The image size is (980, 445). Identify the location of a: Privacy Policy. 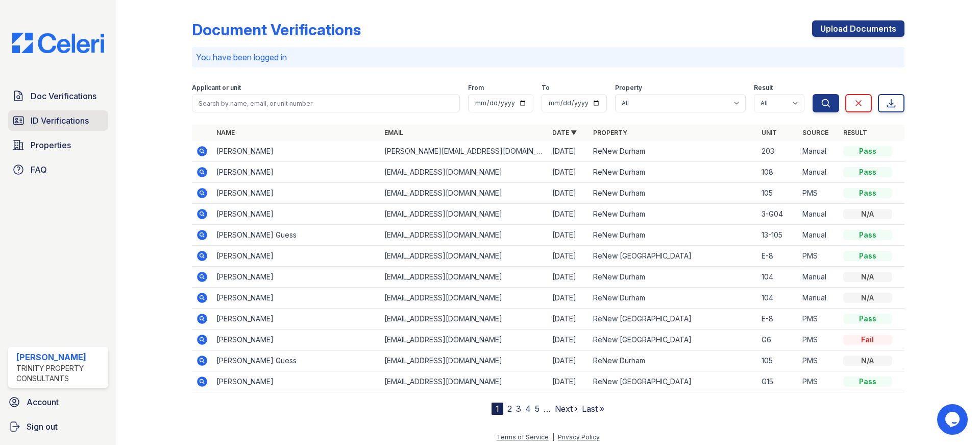
(578, 437).